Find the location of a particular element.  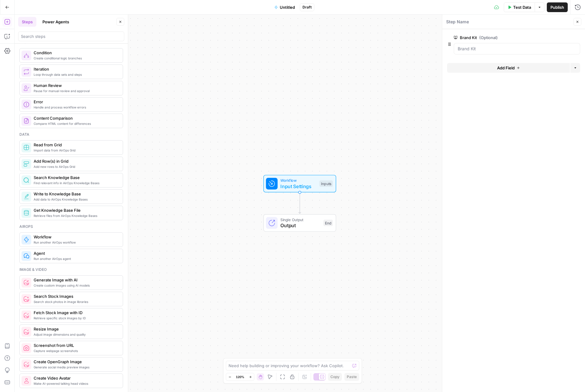

span: Add Row(s) in Grid is located at coordinates (76, 161).